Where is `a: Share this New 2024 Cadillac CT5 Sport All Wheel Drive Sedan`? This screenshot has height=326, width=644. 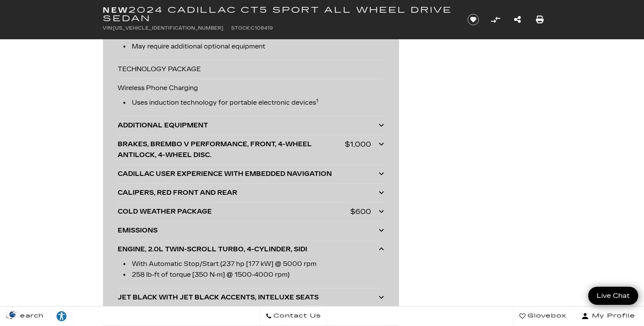
a: Share this New 2024 Cadillac CT5 Sport All Wheel Drive Sedan is located at coordinates (518, 20).